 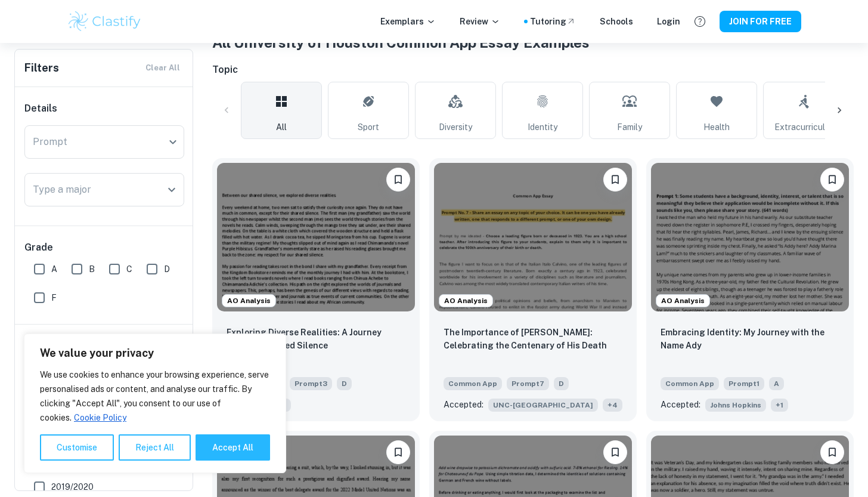 I want to click on p: We use cookies to enhance your browsing experience, serve personalised ads or content, and analys..., so click(x=155, y=396).